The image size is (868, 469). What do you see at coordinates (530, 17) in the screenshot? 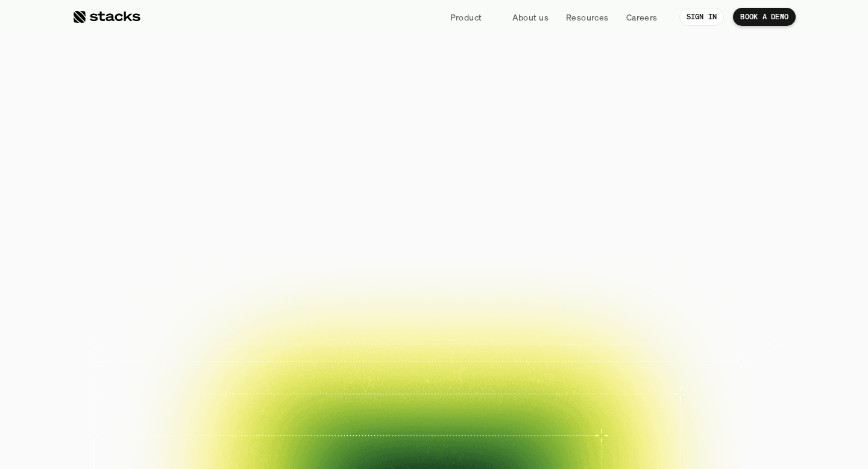
I see `p: About us` at bounding box center [530, 17].